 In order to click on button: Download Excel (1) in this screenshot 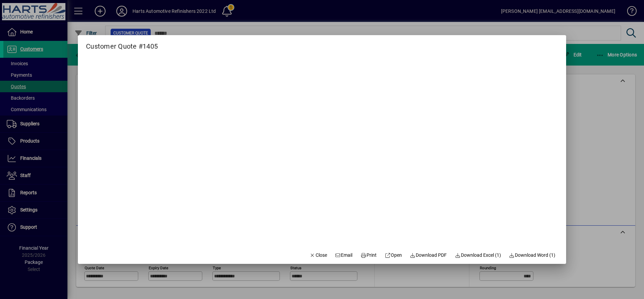, I will do `click(478, 255)`.